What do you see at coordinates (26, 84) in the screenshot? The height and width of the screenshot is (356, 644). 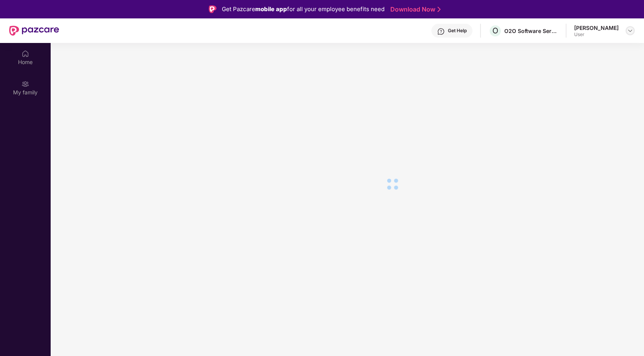 I see `img: svg+xml;base64,PHN2ZyB3aWR0aD0iMjAiIGhlaWdodD0iMjAiIHZpZXdCb3g9IjAgMCAyMCAyMCIgZmlsbD0ibm9uZSIgeG...` at bounding box center [26, 84].